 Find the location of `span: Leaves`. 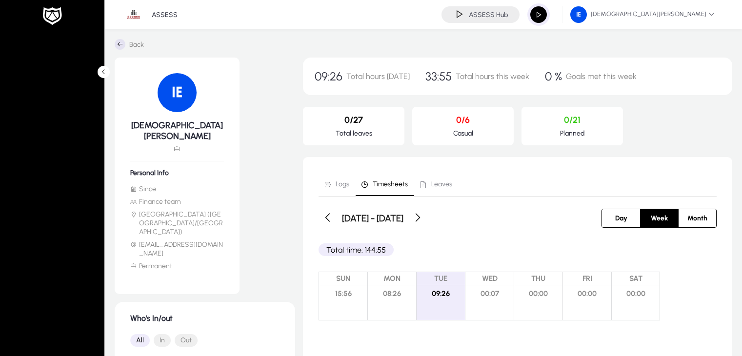

span: Leaves is located at coordinates (441, 184).